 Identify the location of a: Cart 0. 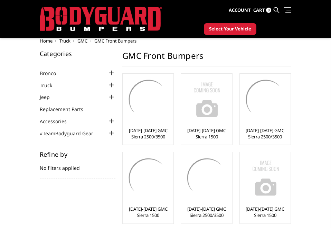
(262, 10).